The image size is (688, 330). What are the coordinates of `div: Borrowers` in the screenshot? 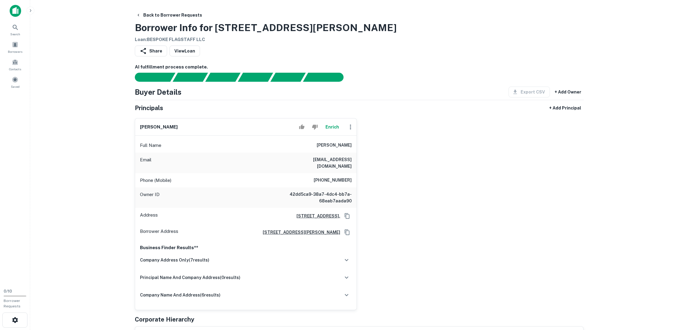 It's located at (15, 47).